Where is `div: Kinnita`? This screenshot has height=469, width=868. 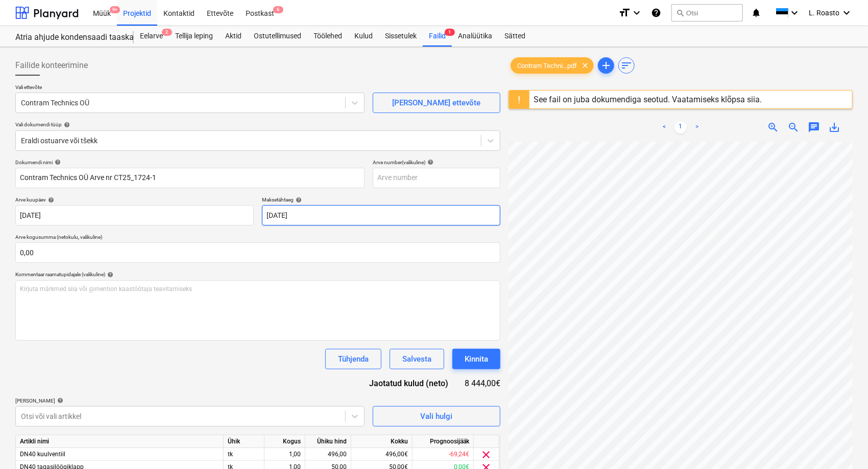
div: Kinnita is located at coordinates (476, 359).